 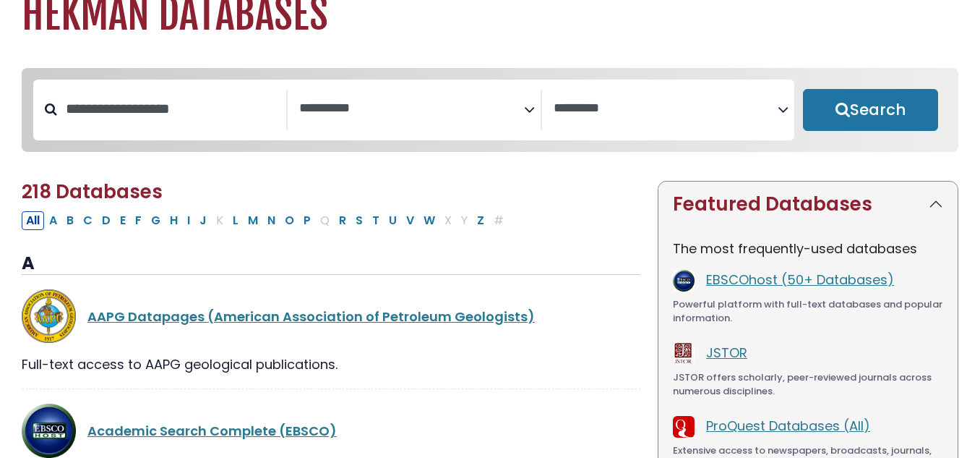 What do you see at coordinates (808, 384) in the screenshot?
I see `div: JSTOR offers scholarly, peer-reviewed journals across numerous disciplines.` at bounding box center [808, 384].